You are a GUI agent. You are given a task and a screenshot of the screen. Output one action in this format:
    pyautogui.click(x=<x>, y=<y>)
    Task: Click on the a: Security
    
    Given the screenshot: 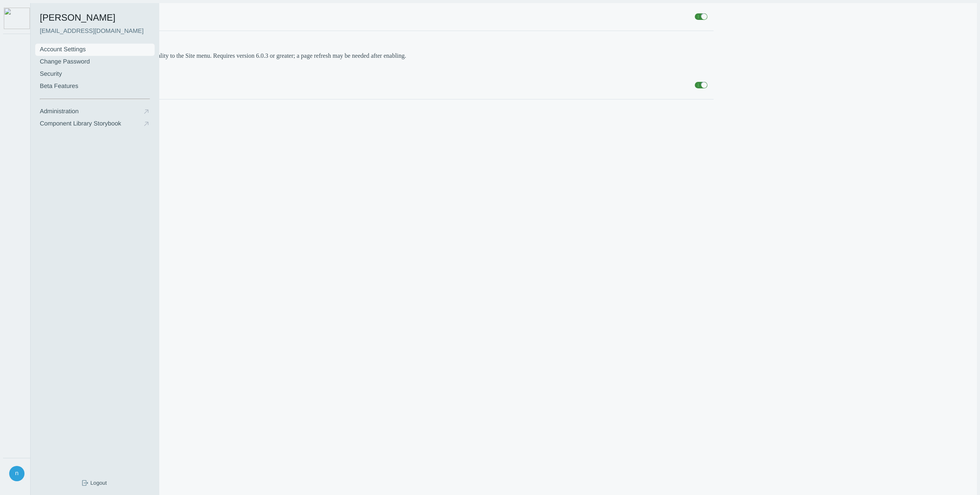 What is the action you would take?
    pyautogui.click(x=95, y=74)
    